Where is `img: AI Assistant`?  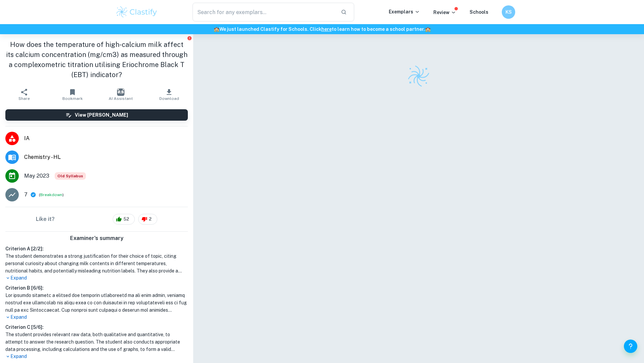
img: AI Assistant is located at coordinates (121, 92).